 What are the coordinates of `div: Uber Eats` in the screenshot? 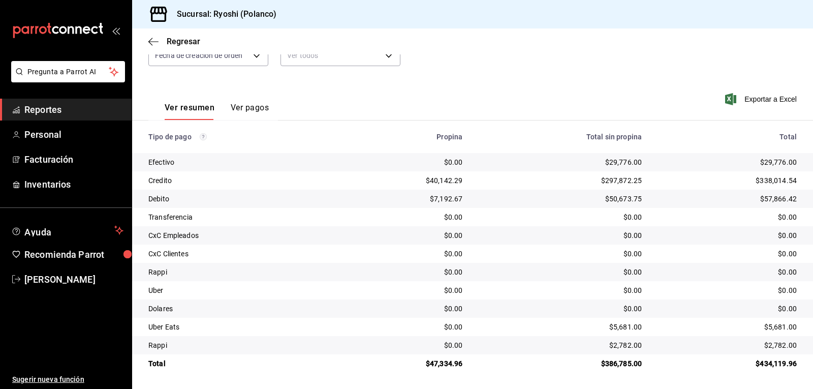 It's located at (239, 327).